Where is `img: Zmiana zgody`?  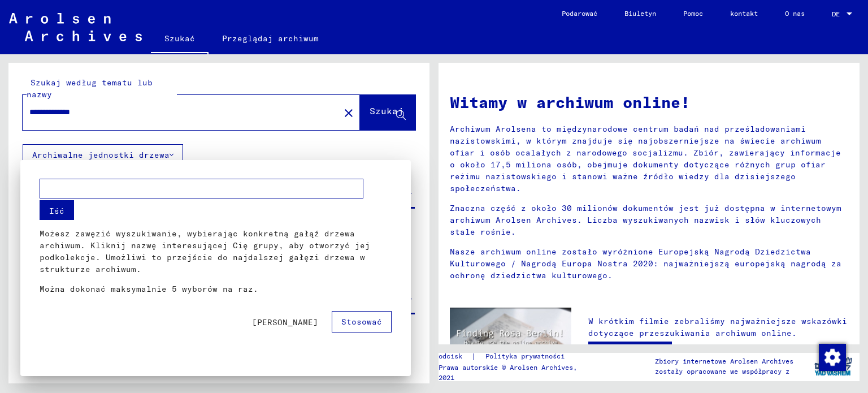
img: Zmiana zgody is located at coordinates (832, 357).